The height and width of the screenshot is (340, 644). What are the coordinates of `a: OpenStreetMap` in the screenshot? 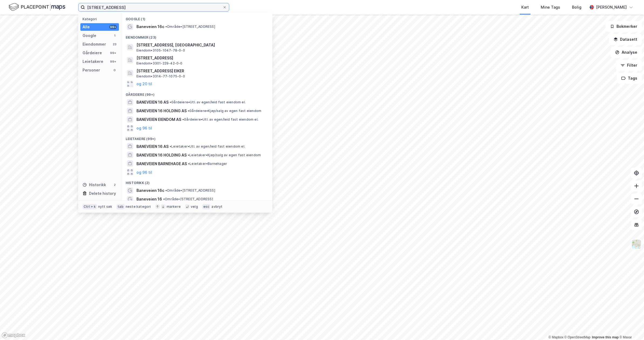 It's located at (577, 337).